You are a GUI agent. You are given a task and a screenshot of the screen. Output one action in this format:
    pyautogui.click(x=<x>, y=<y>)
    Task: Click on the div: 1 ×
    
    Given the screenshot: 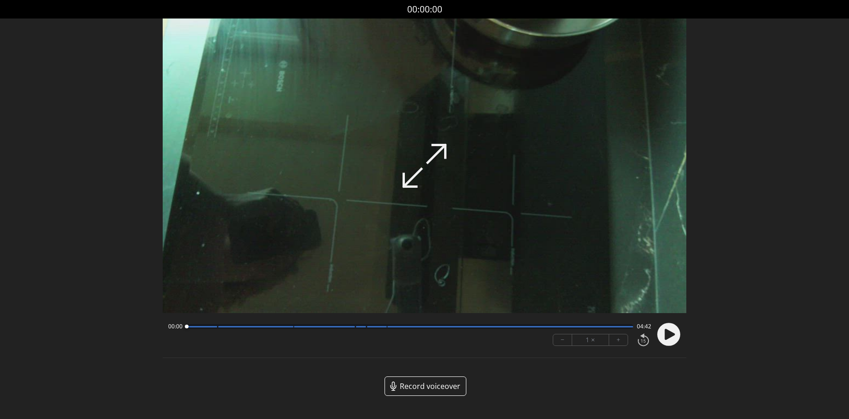 What is the action you would take?
    pyautogui.click(x=590, y=340)
    